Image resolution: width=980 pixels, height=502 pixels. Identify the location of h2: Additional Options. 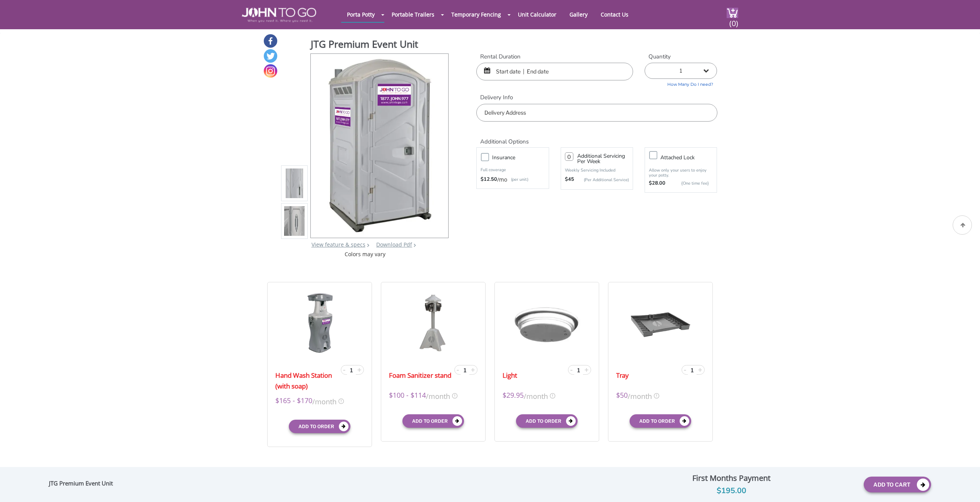
(596, 138).